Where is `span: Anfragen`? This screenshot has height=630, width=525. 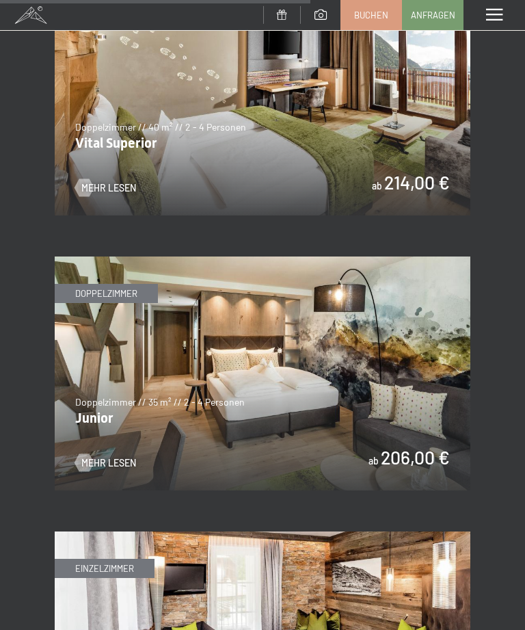
span: Anfragen is located at coordinates (433, 15).